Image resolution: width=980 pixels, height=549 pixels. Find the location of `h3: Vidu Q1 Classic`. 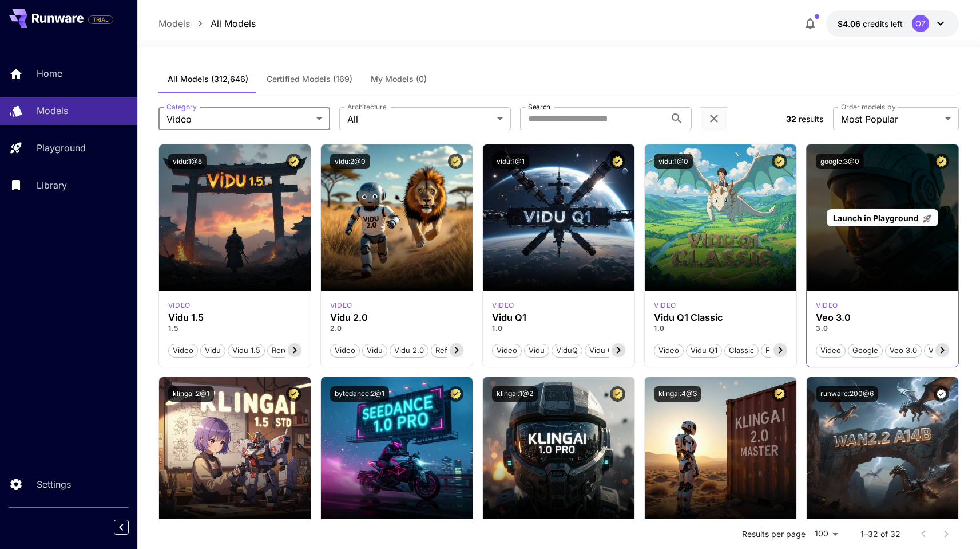

h3: Vidu Q1 Classic is located at coordinates (720, 317).